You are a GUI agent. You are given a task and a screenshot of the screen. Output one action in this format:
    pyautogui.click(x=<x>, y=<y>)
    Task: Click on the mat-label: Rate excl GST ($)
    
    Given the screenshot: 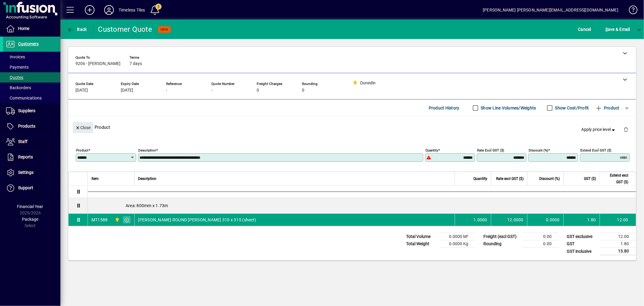 What is the action you would take?
    pyautogui.click(x=490, y=150)
    